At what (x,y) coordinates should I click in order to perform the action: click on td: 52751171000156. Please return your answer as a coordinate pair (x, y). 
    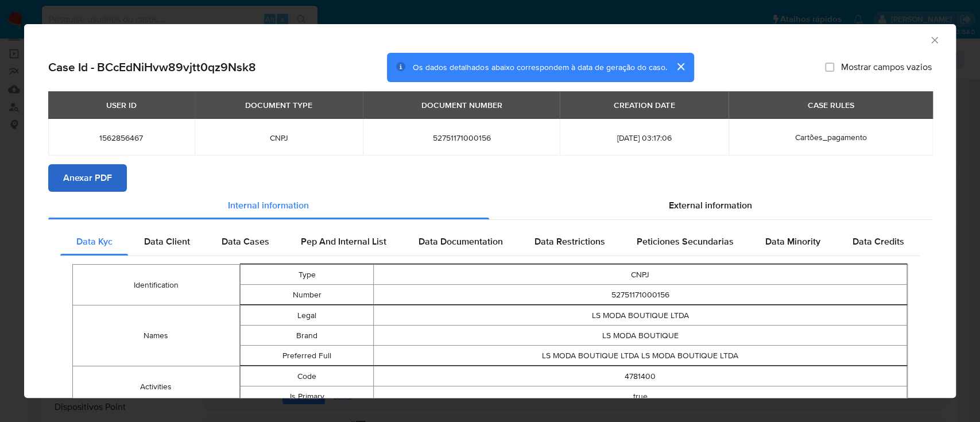
    Looking at the image, I should click on (640, 294).